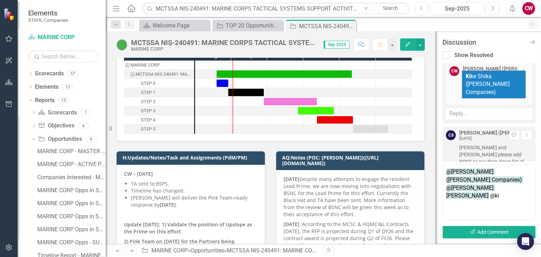 This screenshot has width=541, height=257. I want to click on div: Sep-2025, so click(457, 9).